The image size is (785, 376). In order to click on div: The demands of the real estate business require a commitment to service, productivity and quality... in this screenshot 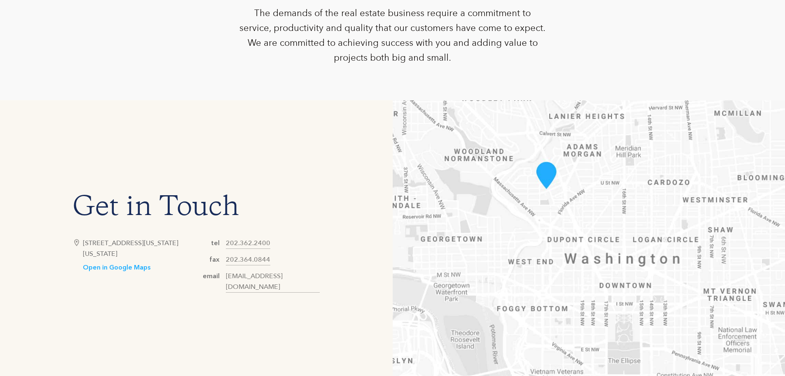, I will do `click(393, 35)`.